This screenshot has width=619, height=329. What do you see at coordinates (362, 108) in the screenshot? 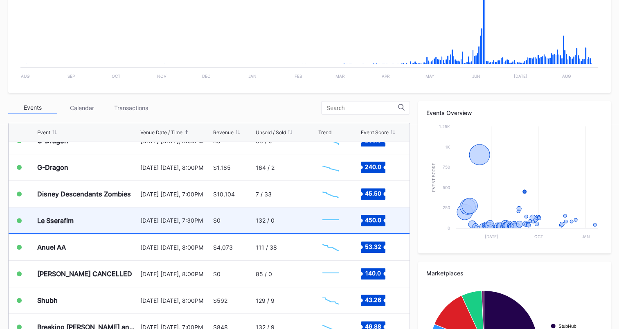
I see `input: Search` at bounding box center [362, 108].